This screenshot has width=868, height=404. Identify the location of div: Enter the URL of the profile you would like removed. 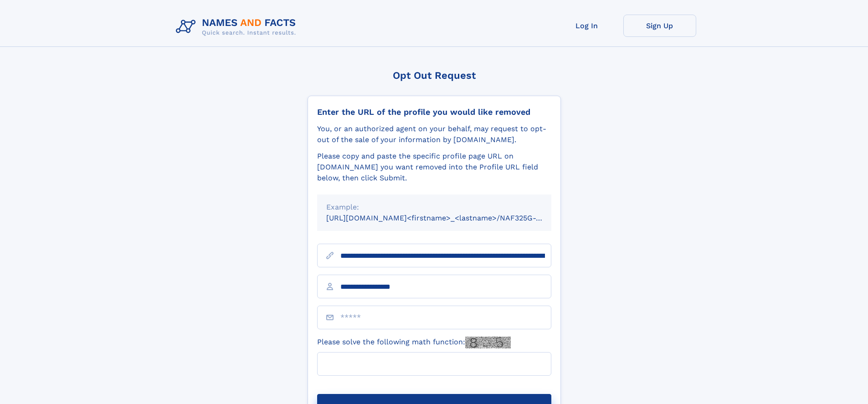
(434, 112).